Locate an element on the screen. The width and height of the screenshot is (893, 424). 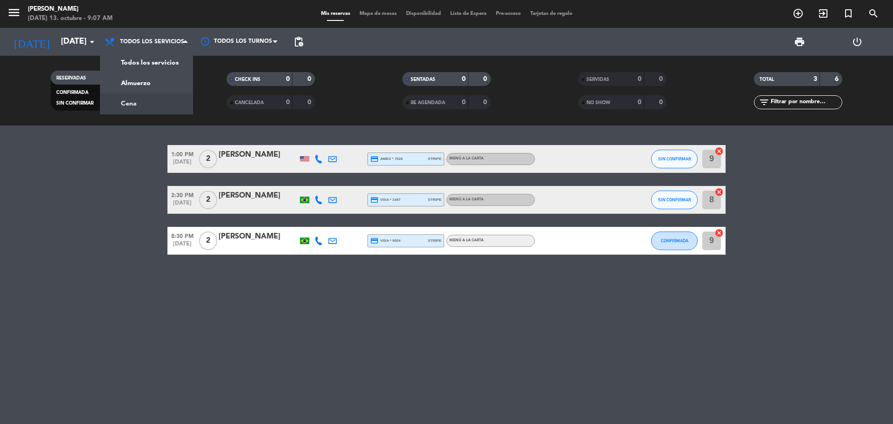
span: RE AGENDADA is located at coordinates (428, 103).